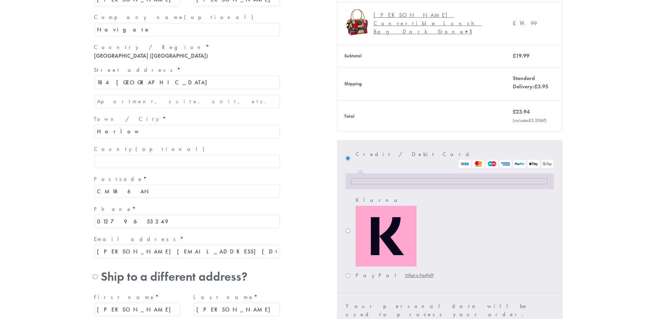  What do you see at coordinates (237, 297) in the screenshot?
I see `label: Last name` at bounding box center [237, 297].